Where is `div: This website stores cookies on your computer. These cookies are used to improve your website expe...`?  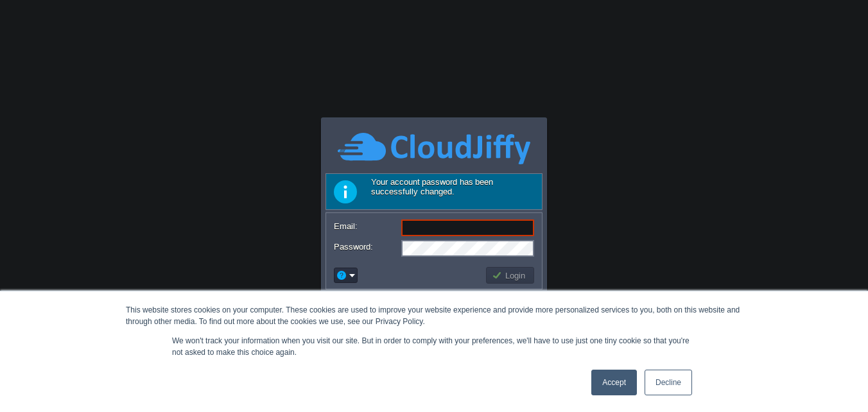
div: This website stores cookies on your computer. These cookies are used to improve your website expe... is located at coordinates (434, 316).